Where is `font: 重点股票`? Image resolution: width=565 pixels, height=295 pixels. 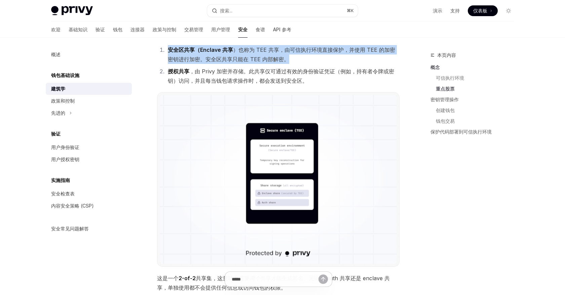
font: 重点股票 is located at coordinates (446, 89).